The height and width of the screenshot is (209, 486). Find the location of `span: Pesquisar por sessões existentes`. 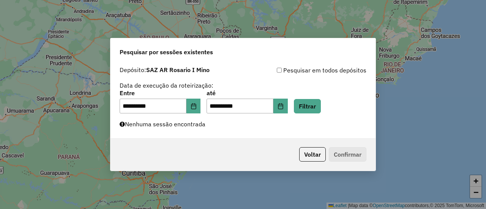

span: Pesquisar por sessões existentes is located at coordinates (166, 52).